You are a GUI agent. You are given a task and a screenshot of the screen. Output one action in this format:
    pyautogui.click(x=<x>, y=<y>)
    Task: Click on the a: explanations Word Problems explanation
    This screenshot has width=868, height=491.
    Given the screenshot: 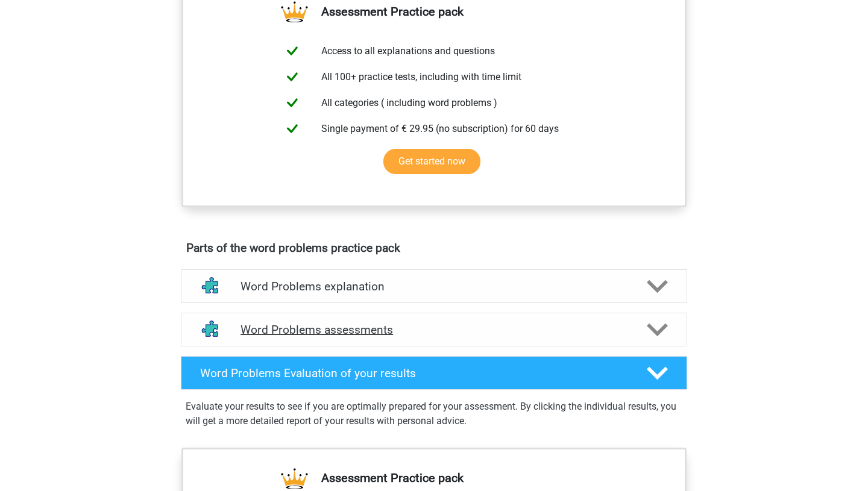 What is the action you would take?
    pyautogui.click(x=434, y=286)
    